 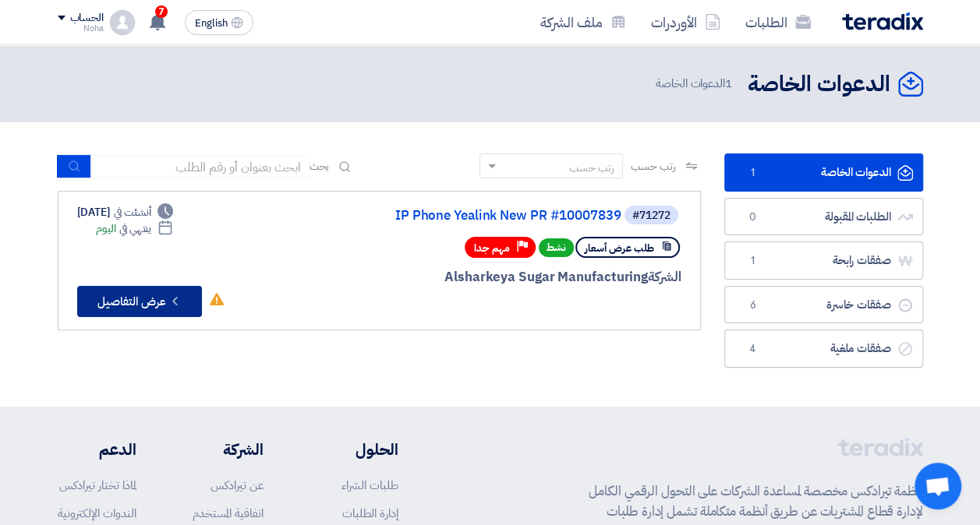 What do you see at coordinates (97, 449) in the screenshot?
I see `li: الدعم` at bounding box center [97, 449].